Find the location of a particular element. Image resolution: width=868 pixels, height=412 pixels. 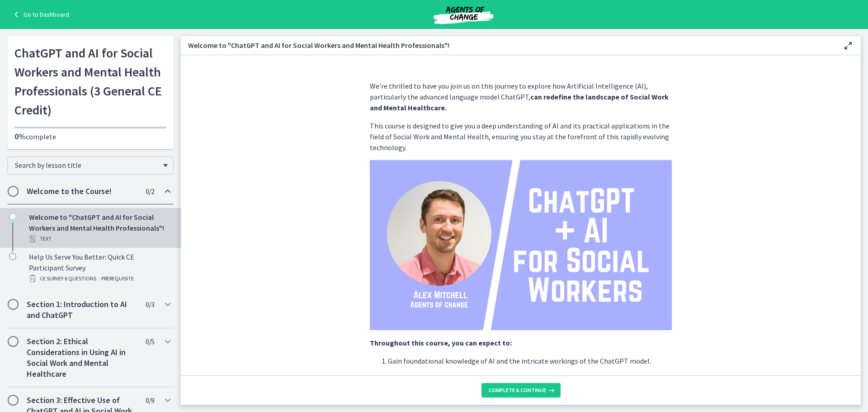

span: 0 / 3 is located at coordinates (150, 304).